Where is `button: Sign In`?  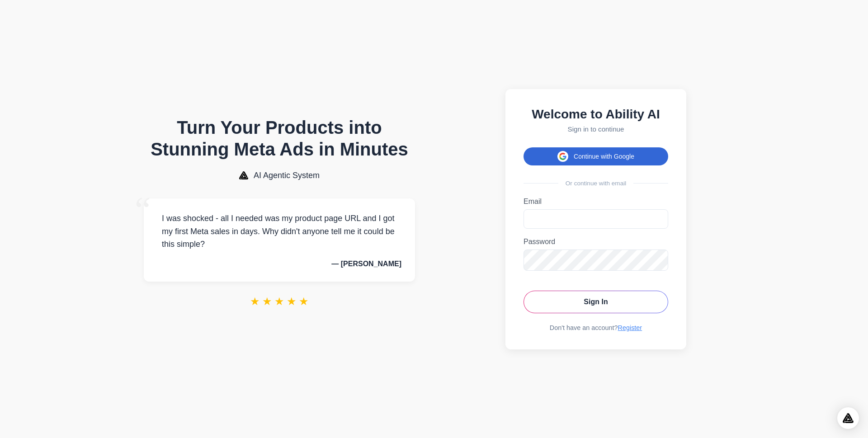 button: Sign In is located at coordinates (595, 302).